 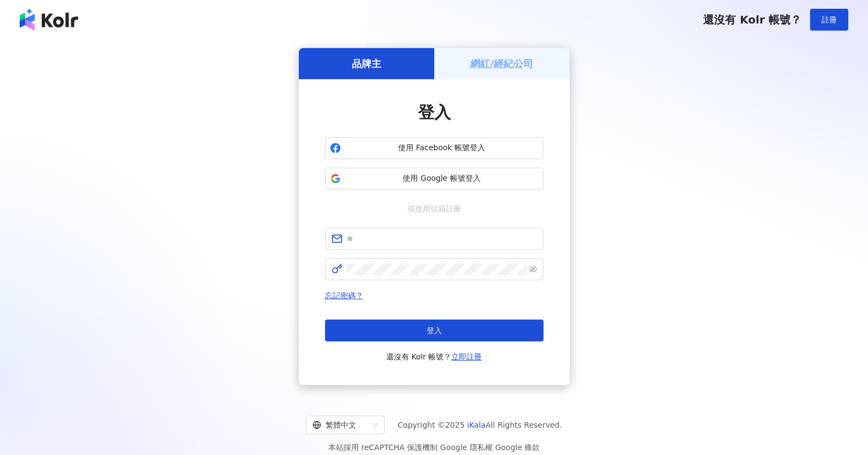 What do you see at coordinates (829, 20) in the screenshot?
I see `span: 註冊` at bounding box center [829, 20].